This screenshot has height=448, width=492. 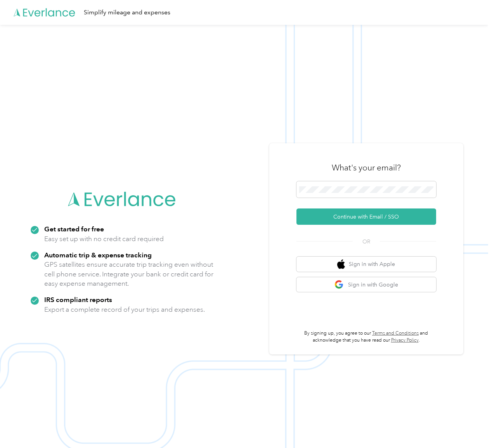 I want to click on p: Easy set up with no credit card required, so click(x=104, y=239).